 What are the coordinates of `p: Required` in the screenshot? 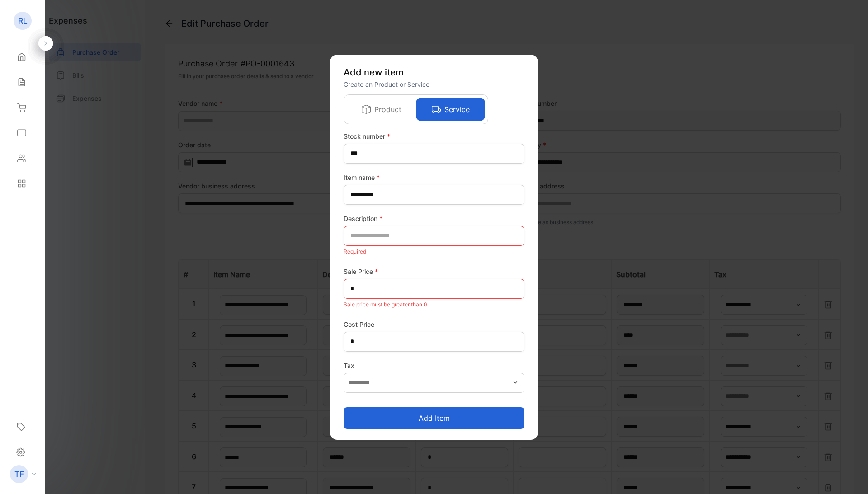 It's located at (434, 252).